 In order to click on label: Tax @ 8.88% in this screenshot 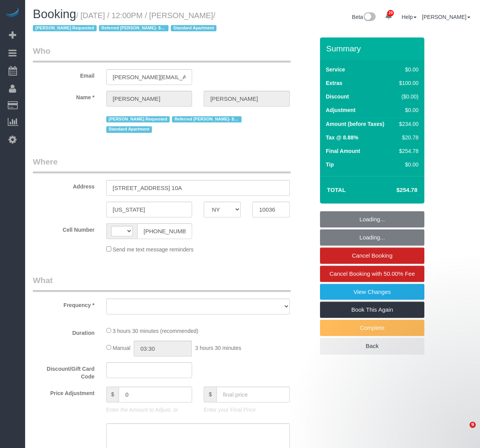, I will do `click(342, 137)`.